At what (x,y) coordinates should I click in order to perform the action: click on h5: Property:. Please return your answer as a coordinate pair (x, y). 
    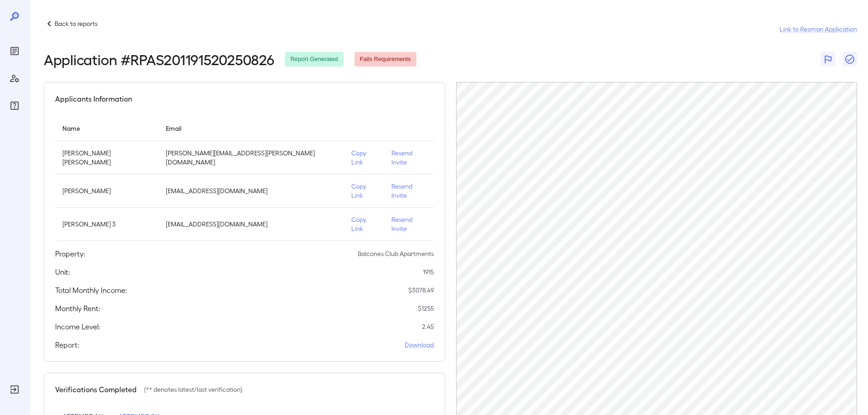
    Looking at the image, I should click on (70, 253).